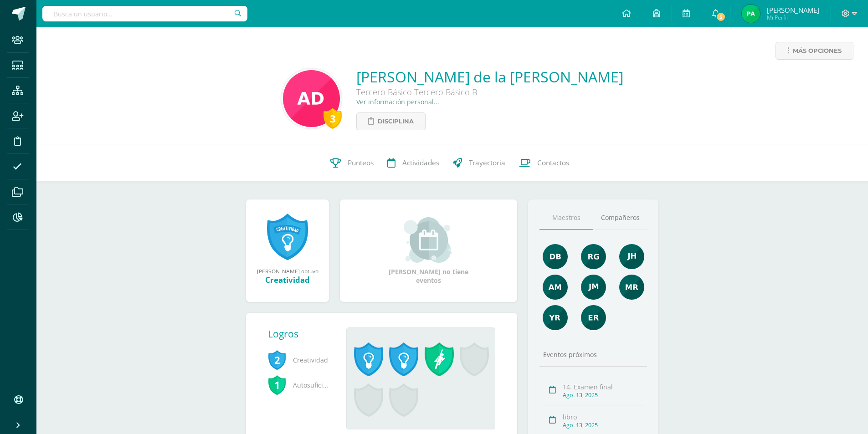  I want to click on img: event_small.png, so click(429, 240).